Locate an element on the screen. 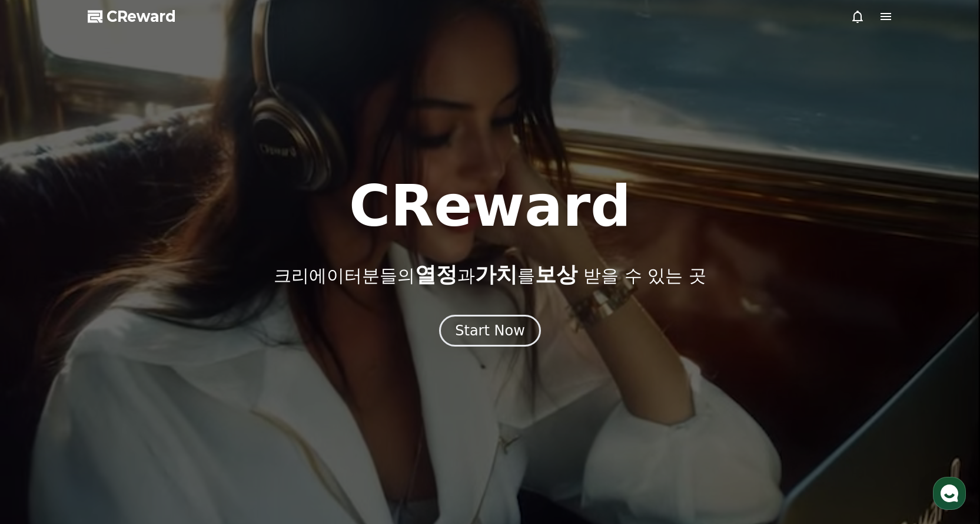 The width and height of the screenshot is (980, 524). span: CReward is located at coordinates (141, 17).